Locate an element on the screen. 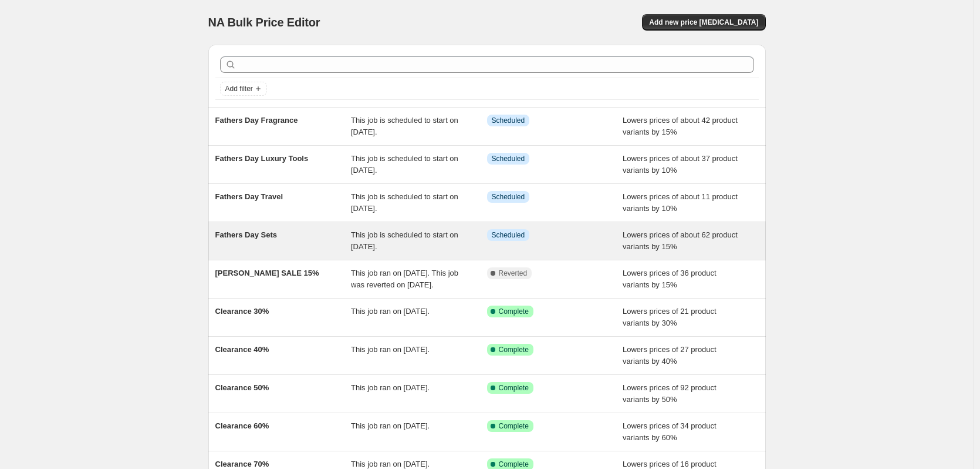  span: Clearance 70% is located at coordinates (243, 464).